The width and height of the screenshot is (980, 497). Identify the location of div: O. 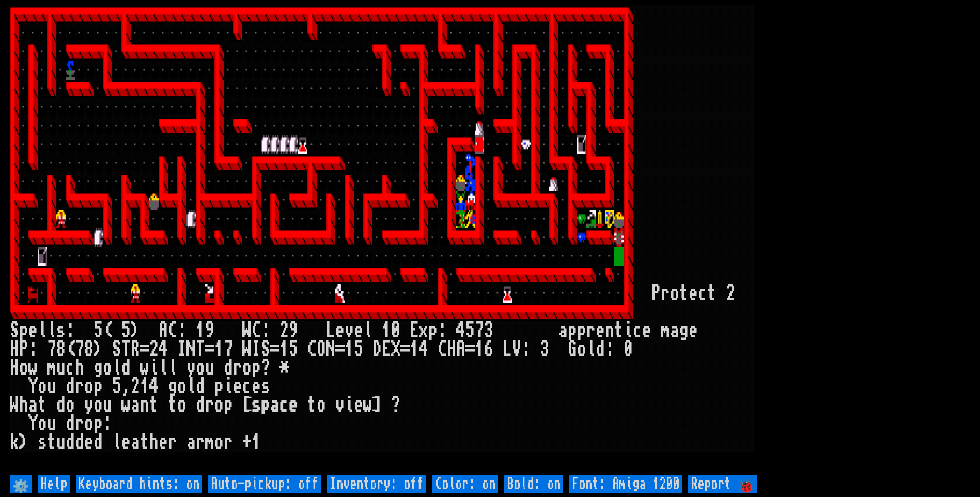
(321, 350).